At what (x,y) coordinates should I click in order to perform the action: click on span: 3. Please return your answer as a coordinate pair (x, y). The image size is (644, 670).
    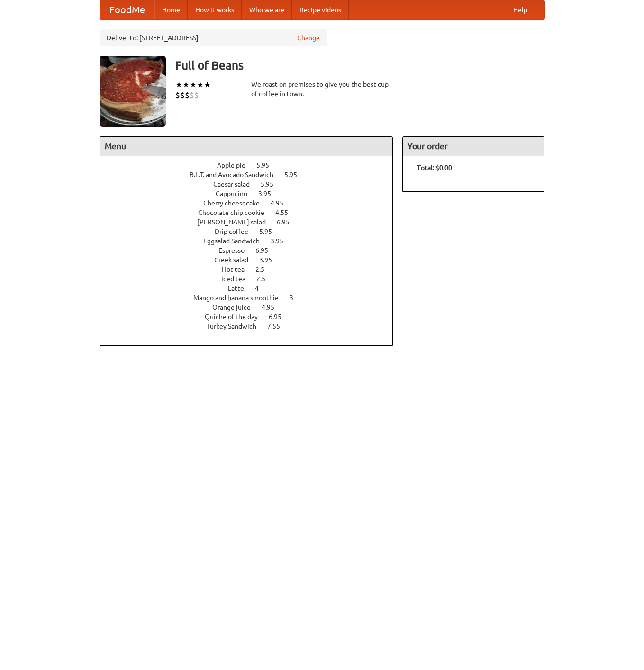
    Looking at the image, I should click on (296, 298).